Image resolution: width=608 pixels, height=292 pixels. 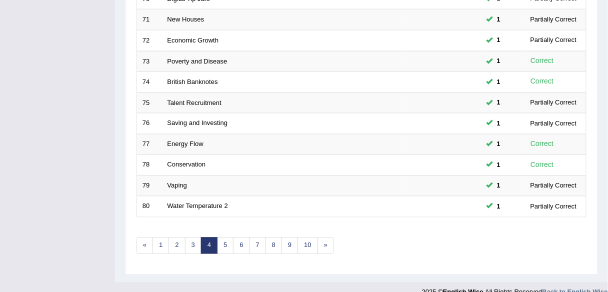 What do you see at coordinates (150, 207) in the screenshot?
I see `td: 80` at bounding box center [150, 207].